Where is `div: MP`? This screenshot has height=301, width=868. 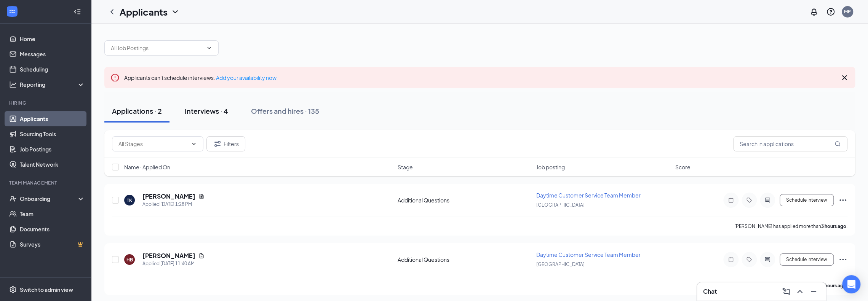
div: MP is located at coordinates (848, 12).